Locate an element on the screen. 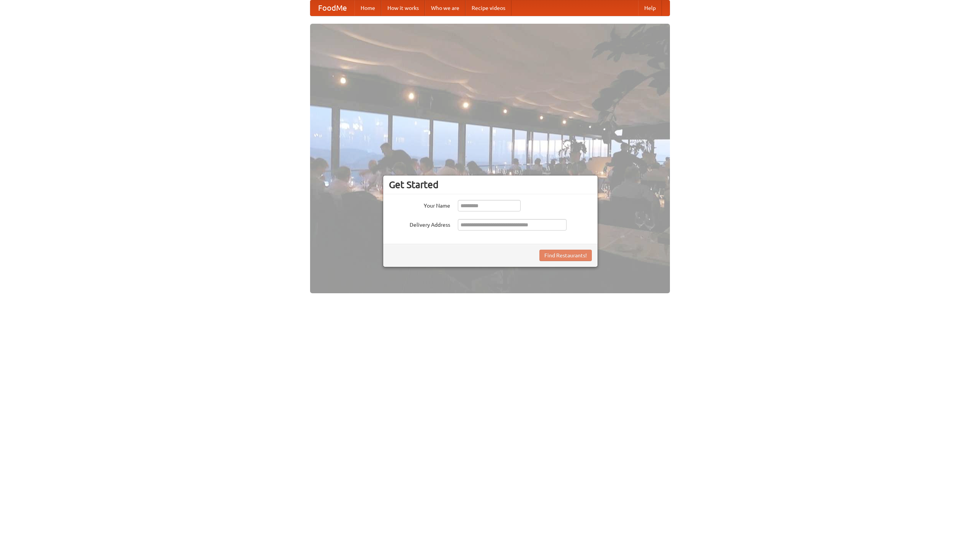 This screenshot has width=980, height=541. label: Your Name is located at coordinates (420, 205).